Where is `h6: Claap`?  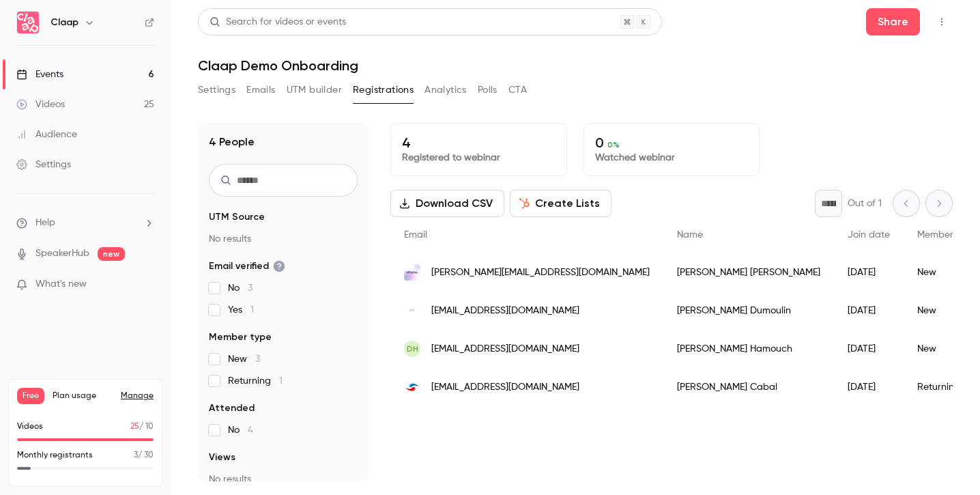
h6: Claap is located at coordinates (64, 22).